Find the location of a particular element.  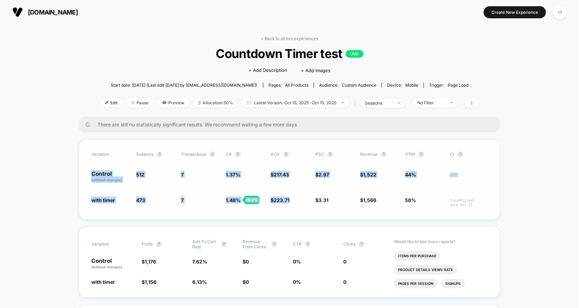

span: Insufficient data for CI is located at coordinates (469, 202).